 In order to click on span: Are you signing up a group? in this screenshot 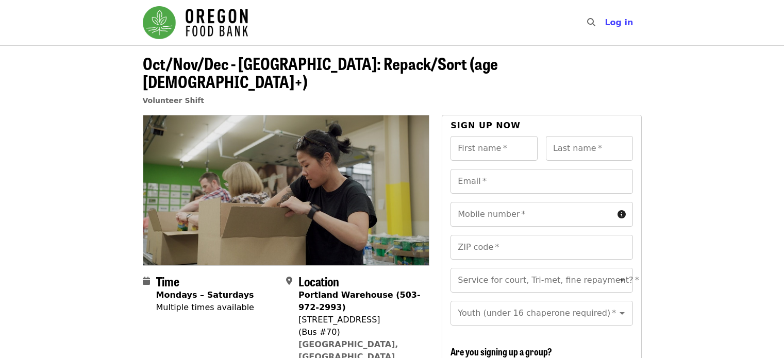, I will do `click(501, 351)`.